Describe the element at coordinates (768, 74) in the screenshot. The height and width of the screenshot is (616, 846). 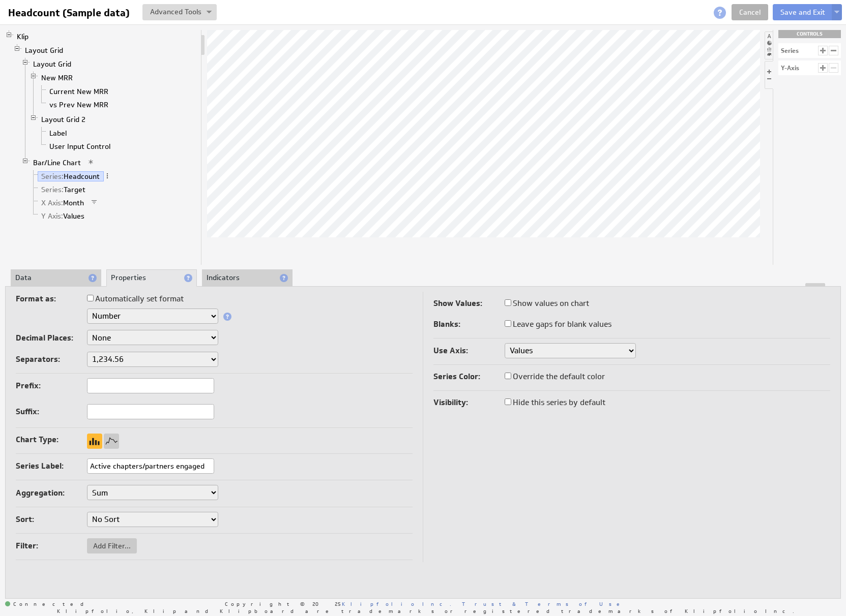
I see `li: Hide or show the component controls palette` at that location.